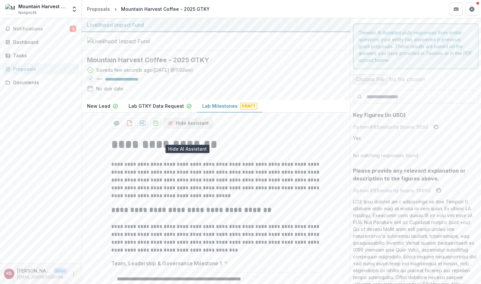  What do you see at coordinates (41, 42) in the screenshot?
I see `a: Dashboard` at bounding box center [41, 42].